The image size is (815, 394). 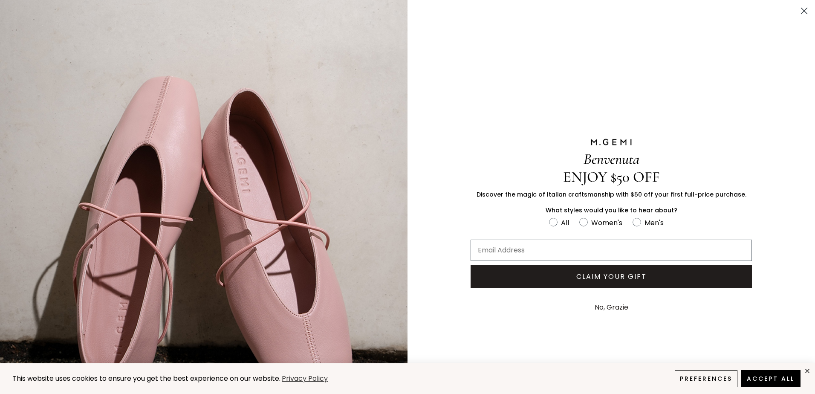 What do you see at coordinates (611, 142) in the screenshot?
I see `img: M.GEMI` at bounding box center [611, 142].